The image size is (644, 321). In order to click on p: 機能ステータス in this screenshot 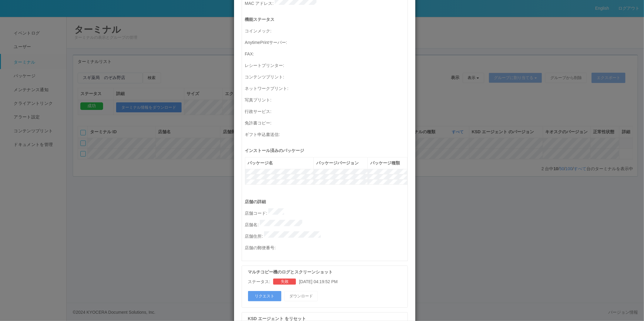, I will do `click(326, 19)`.